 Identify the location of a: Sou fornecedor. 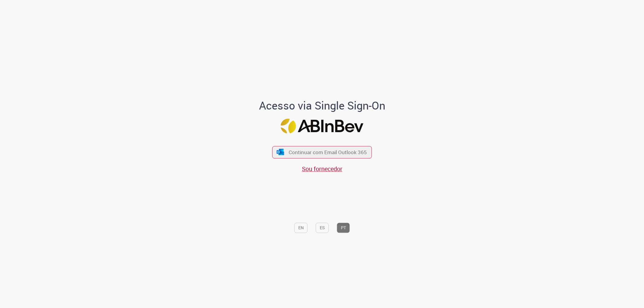
(322, 169).